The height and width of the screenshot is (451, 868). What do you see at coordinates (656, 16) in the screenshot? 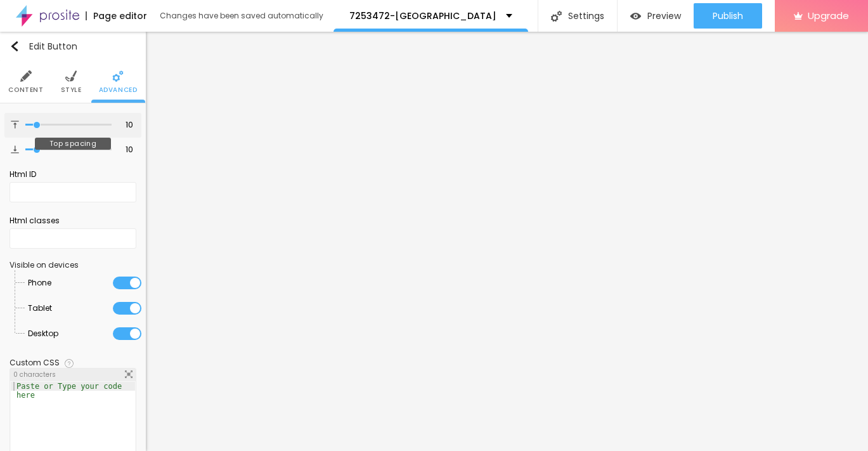
I see `button: Preview` at bounding box center [656, 16].